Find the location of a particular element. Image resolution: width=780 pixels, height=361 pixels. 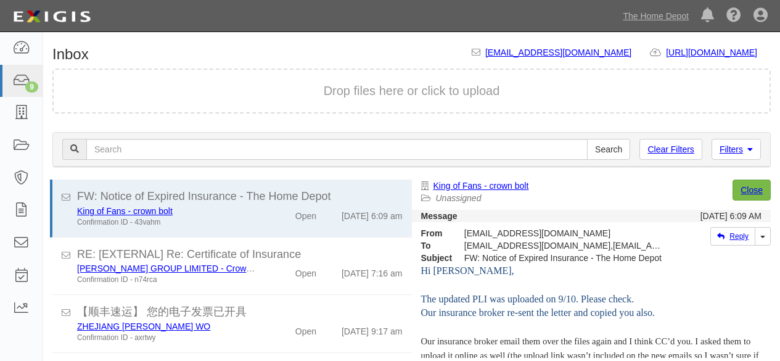

a: Filters is located at coordinates (737, 149).